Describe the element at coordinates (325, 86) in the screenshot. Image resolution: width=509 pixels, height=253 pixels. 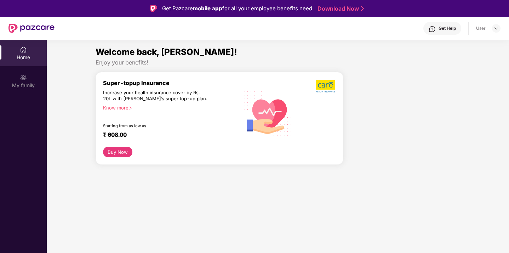
I see `img: b5dec4f62d2307b9de63beb79f102df3.png` at that location.